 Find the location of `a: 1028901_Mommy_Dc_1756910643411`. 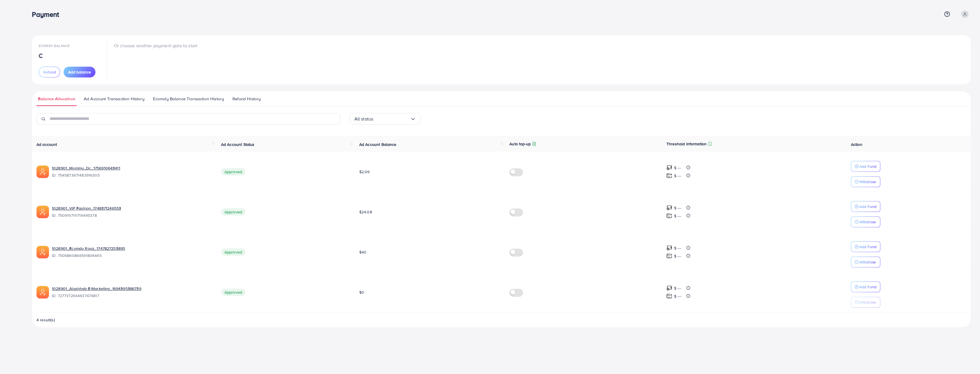

a: 1028901_Mommy_Dc_1756910643411 is located at coordinates (86, 168).